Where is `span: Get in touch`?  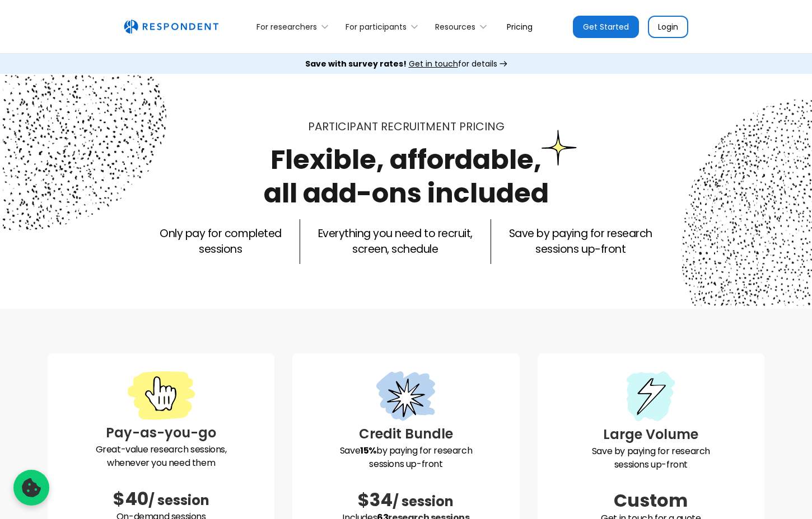 span: Get in touch is located at coordinates (433, 64).